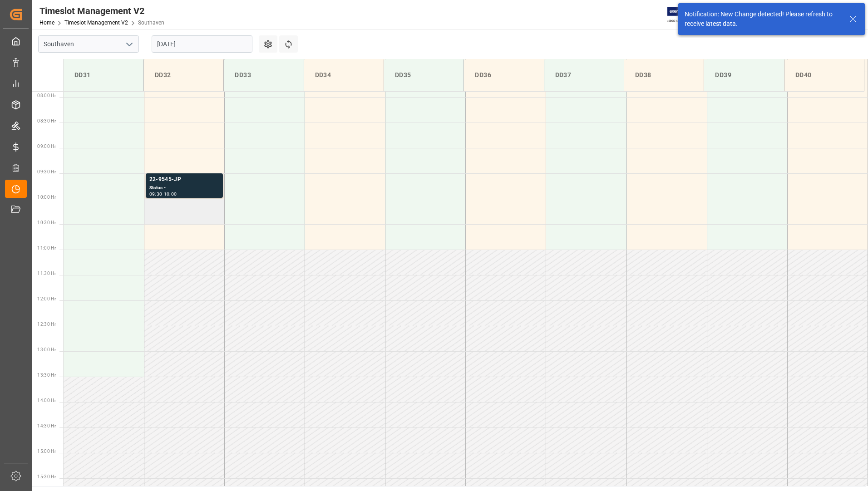 The height and width of the screenshot is (491, 868). What do you see at coordinates (744, 75) in the screenshot?
I see `div: DD39` at bounding box center [744, 75].